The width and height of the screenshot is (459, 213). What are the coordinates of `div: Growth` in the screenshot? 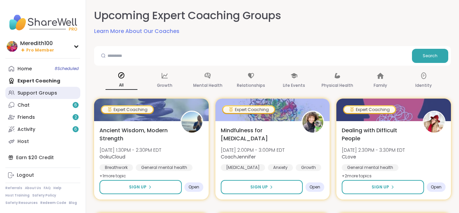 It's located at (309, 167).